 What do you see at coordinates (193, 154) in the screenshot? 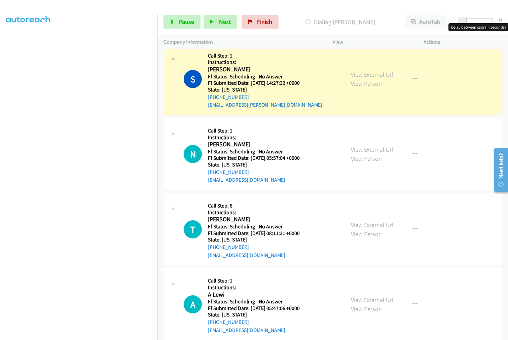
I see `h1: N` at bounding box center [193, 154].